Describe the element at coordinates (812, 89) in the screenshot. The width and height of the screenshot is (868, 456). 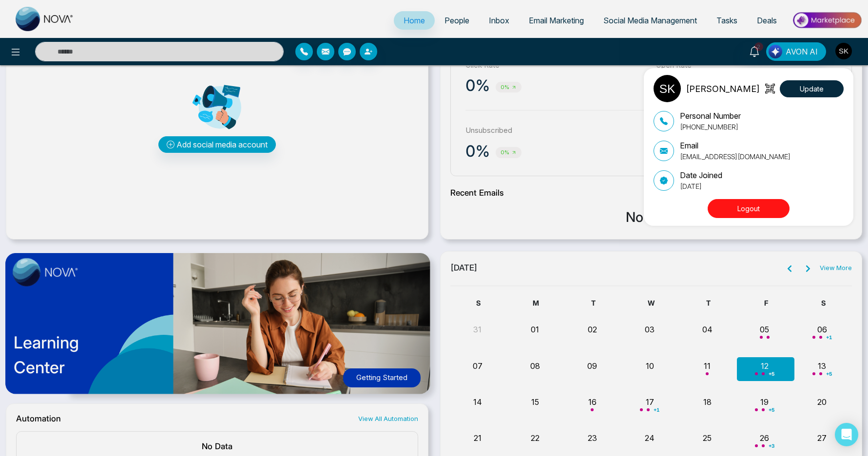
I see `button: Update` at that location.